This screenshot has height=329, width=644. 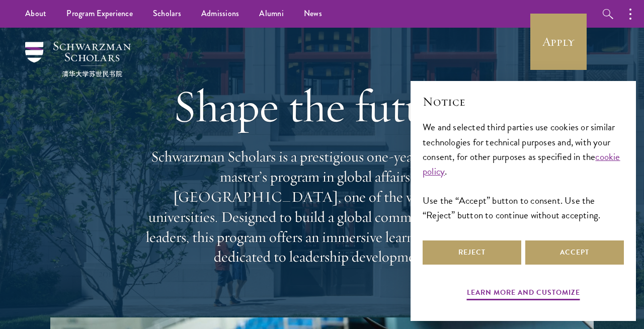 What do you see at coordinates (78, 59) in the screenshot?
I see `img: Schwarzman Scholars` at bounding box center [78, 59].